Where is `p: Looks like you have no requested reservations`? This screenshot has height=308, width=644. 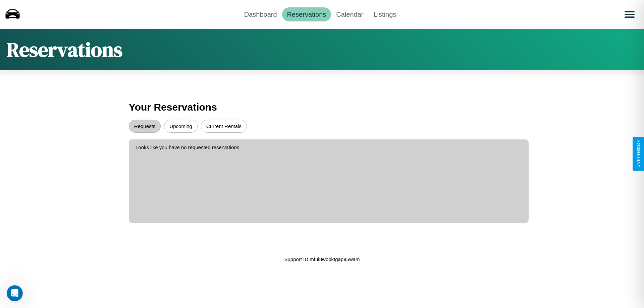 p: Looks like you have no requested reservations is located at coordinates (329, 147).